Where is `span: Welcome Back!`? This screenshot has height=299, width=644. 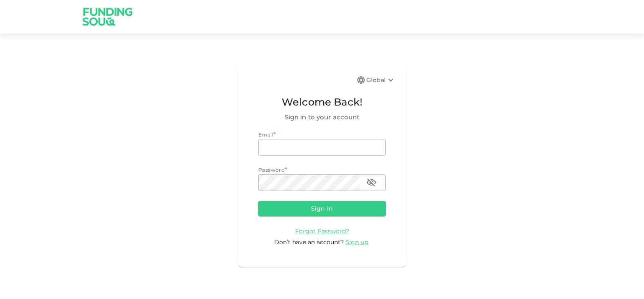 span: Welcome Back! is located at coordinates (322, 102).